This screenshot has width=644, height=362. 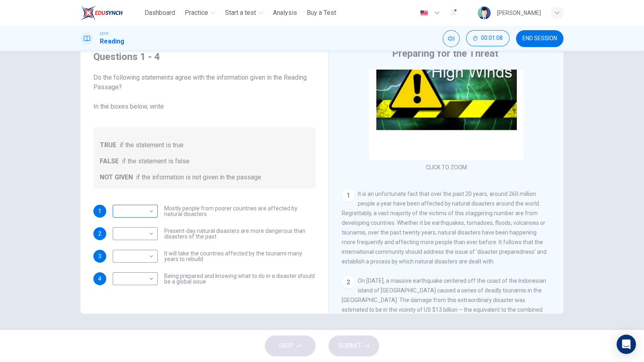 I want to click on span: FALSE, so click(x=109, y=161).